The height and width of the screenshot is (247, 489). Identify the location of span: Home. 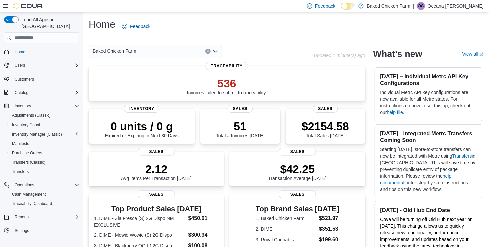
(46, 52).